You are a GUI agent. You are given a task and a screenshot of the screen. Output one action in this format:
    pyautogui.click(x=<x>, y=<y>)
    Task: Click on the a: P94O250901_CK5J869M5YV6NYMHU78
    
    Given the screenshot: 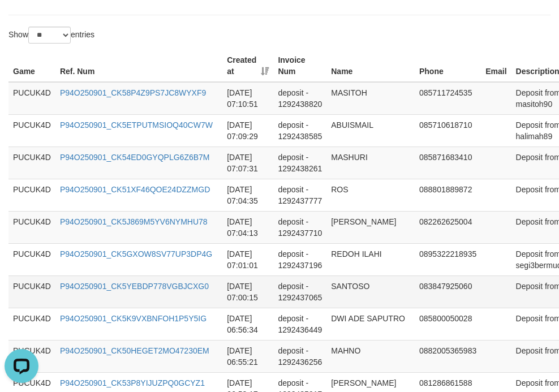 What is the action you would take?
    pyautogui.click(x=134, y=222)
    